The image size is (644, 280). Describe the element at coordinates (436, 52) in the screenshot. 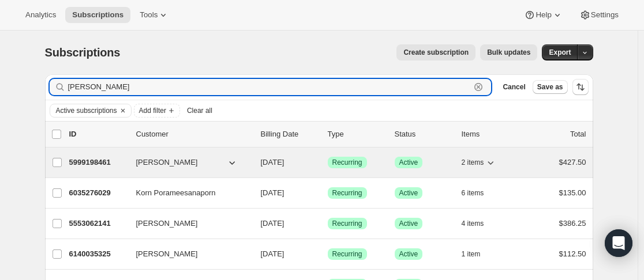

I see `span: Create subscription` at that location.